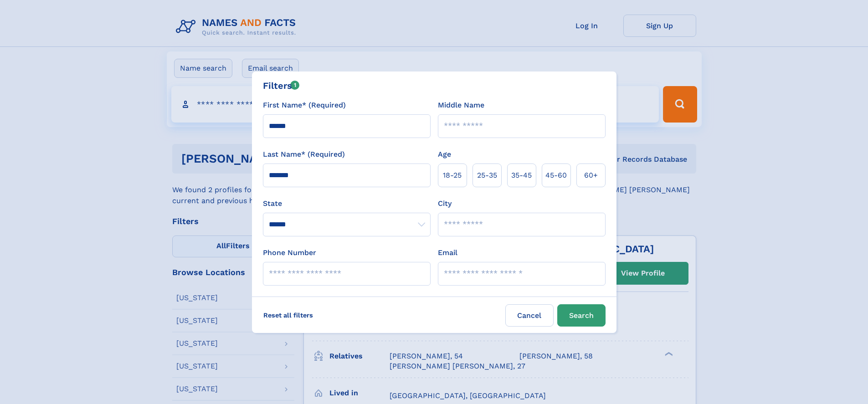 The image size is (868, 404). I want to click on label: Last Name* (Required), so click(304, 154).